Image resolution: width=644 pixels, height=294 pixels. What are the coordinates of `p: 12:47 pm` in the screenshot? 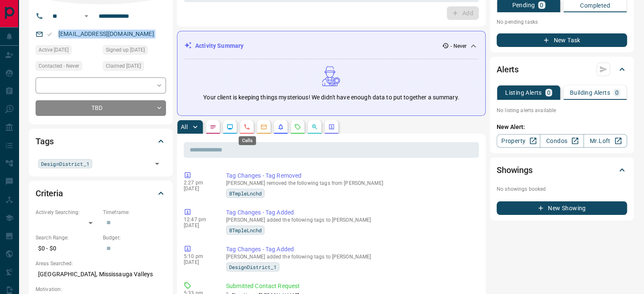 It's located at (199, 220).